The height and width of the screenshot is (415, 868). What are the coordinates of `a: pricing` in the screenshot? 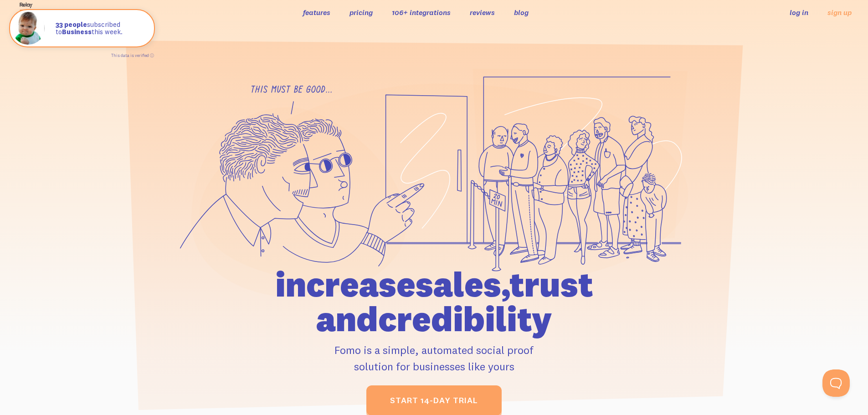 It's located at (361, 12).